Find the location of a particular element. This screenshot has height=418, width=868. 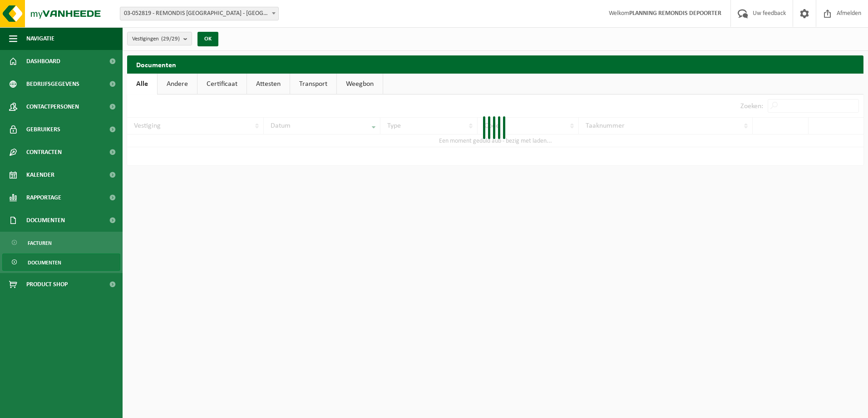

span: Navigatie is located at coordinates (40, 38).